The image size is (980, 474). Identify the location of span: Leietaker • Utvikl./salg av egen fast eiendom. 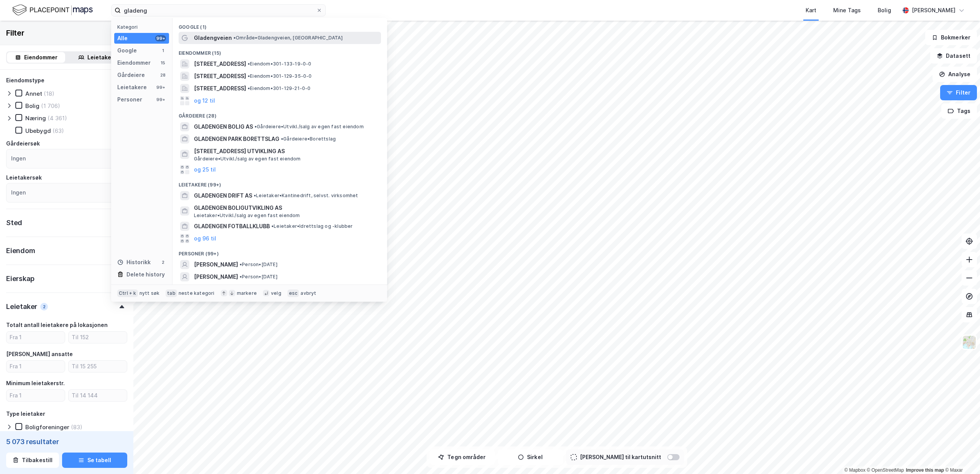
(247, 216).